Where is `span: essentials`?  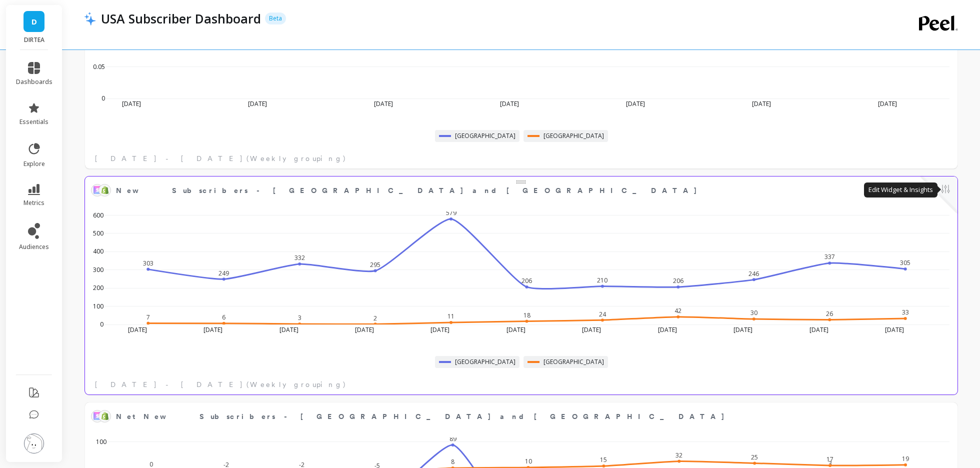
span: essentials is located at coordinates (34, 122).